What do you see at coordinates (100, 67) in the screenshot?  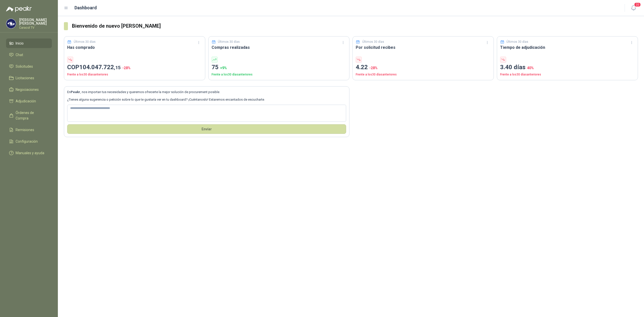 I see `span: 104.047.722` at bounding box center [100, 67].